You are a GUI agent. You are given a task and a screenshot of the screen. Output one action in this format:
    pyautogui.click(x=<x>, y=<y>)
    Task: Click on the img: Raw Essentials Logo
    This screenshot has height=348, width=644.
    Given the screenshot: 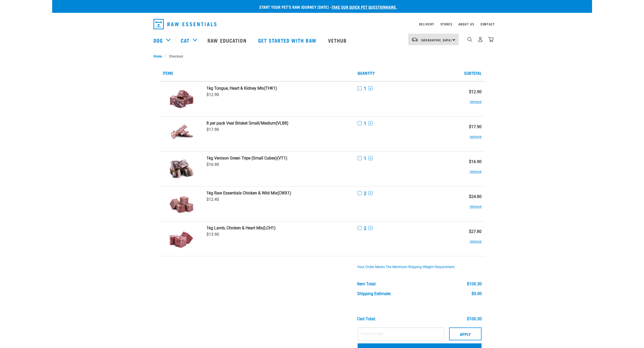 What is the action you would take?
    pyautogui.click(x=185, y=24)
    